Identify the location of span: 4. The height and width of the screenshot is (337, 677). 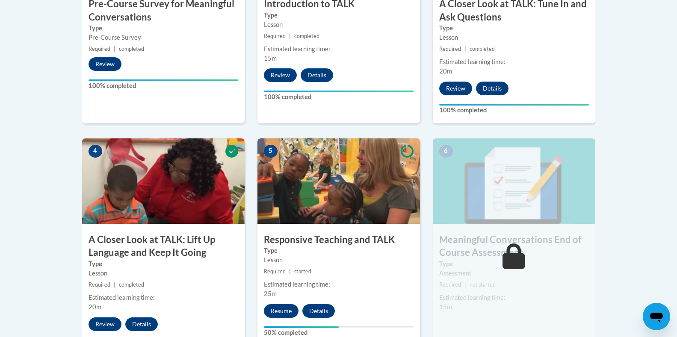
(95, 151).